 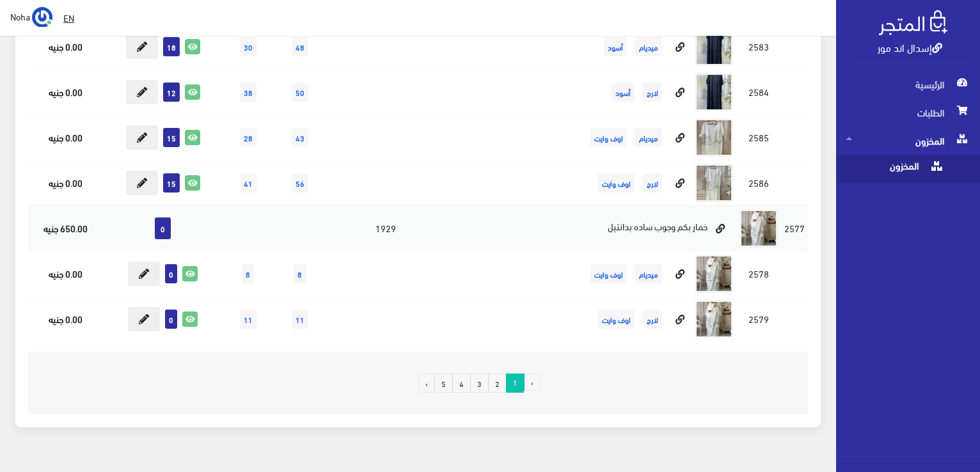 I want to click on a: إسدال اند مور, so click(x=910, y=47).